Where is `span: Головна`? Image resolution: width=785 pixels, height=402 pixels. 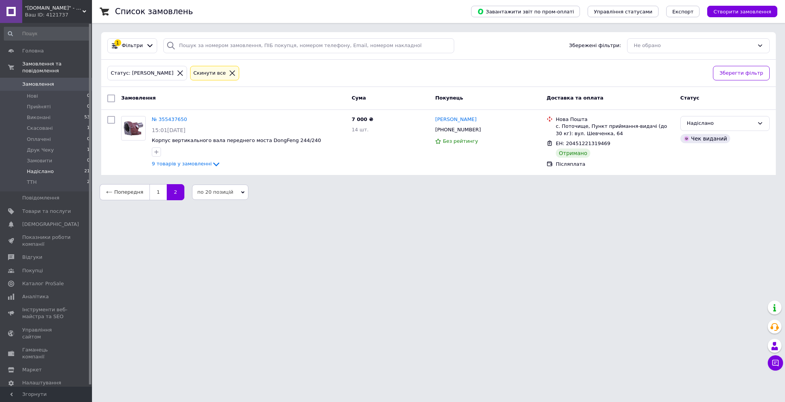 span: Головна is located at coordinates (33, 51).